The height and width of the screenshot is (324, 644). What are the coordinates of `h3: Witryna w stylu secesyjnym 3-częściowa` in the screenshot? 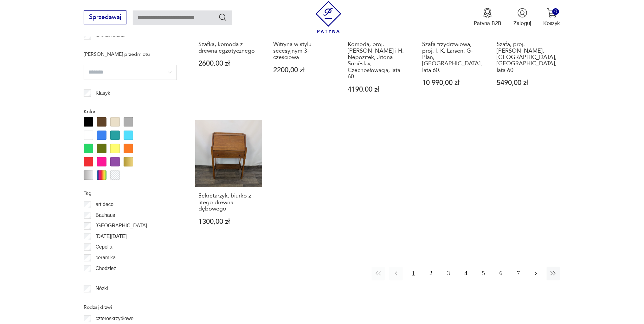 It's located at (304, 51).